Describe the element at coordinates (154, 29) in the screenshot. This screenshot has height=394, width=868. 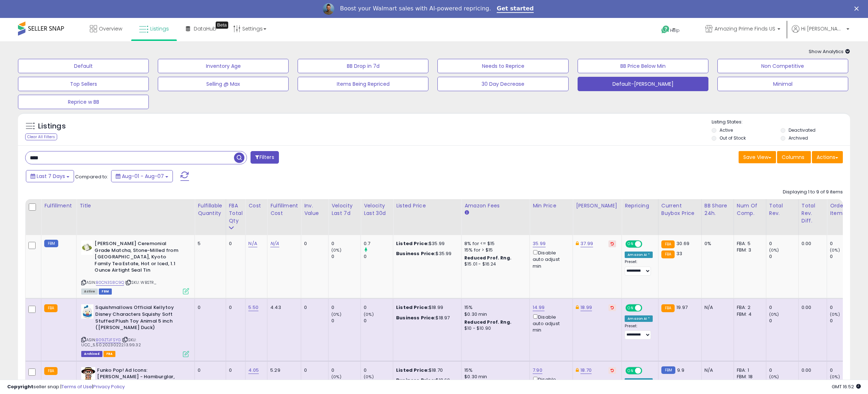
I see `a: Listings` at that location.